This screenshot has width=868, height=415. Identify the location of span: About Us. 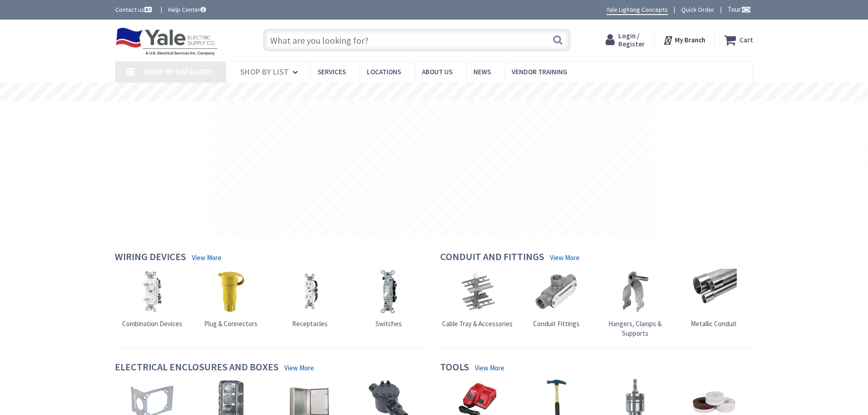
(437, 72).